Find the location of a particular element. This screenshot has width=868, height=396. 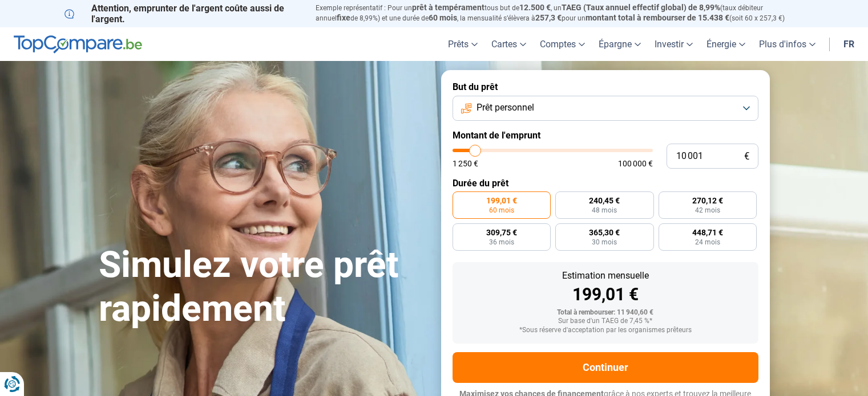

span: 30 mois is located at coordinates (604, 242).